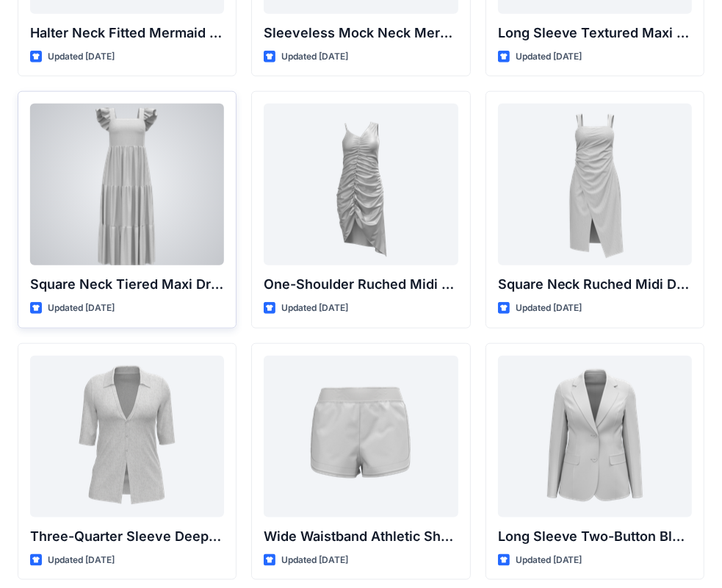 This screenshot has height=588, width=722. Describe the element at coordinates (595, 436) in the screenshot. I see `a: Long Sleeve Two-Button Blazer with Flap Pockets` at that location.